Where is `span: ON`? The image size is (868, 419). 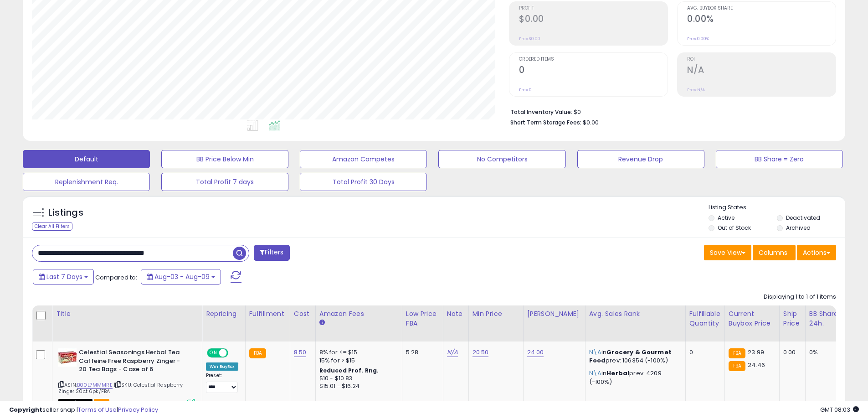
span: ON is located at coordinates (213, 353).